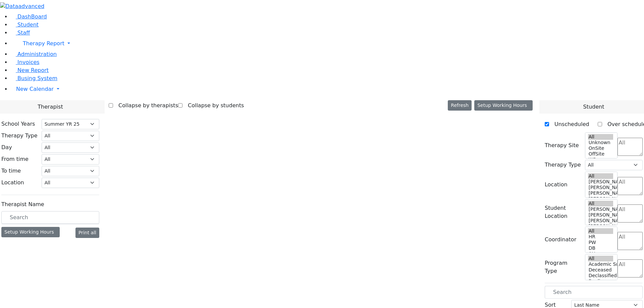 The height and width of the screenshot is (308, 644). I want to click on option: DB, so click(601, 248).